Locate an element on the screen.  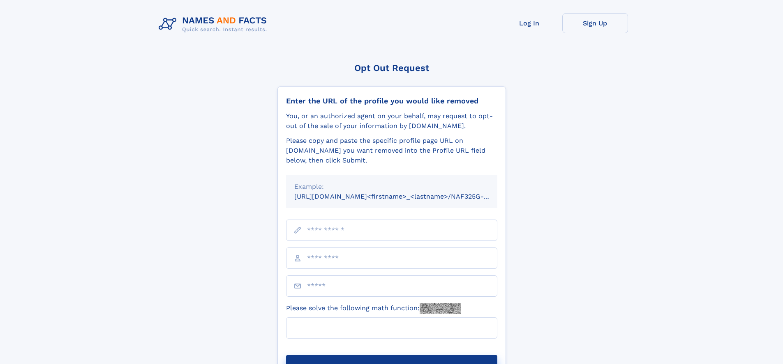
img: Logo Names and Facts is located at coordinates (214, 24).